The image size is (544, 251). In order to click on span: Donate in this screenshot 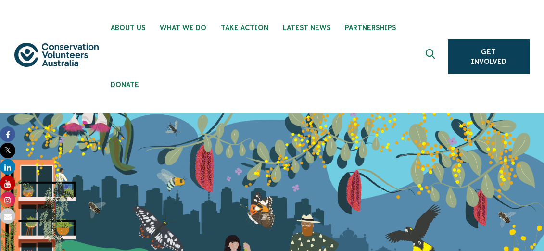, I will do `click(125, 85)`.